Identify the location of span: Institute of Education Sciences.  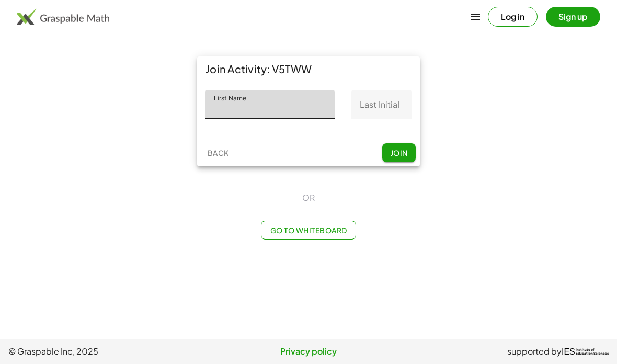
(592, 352).